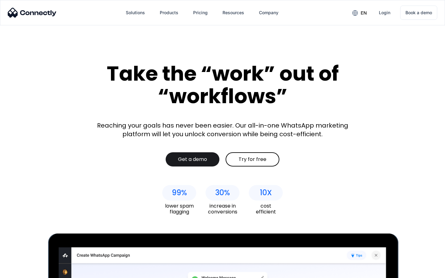 This screenshot has height=278, width=445. What do you see at coordinates (222, 209) in the screenshot?
I see `div: increase in conversions` at bounding box center [222, 209].